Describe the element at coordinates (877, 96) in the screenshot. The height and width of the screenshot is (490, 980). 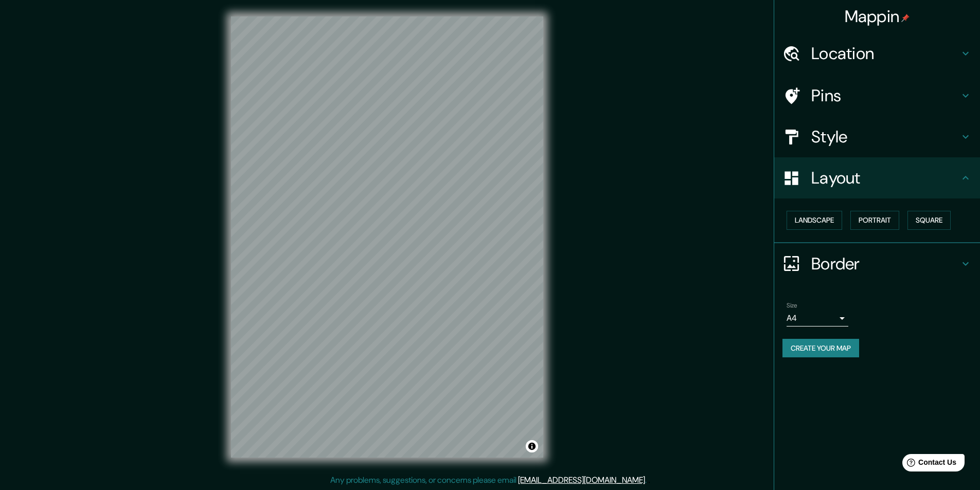
I see `div: Pins` at that location.